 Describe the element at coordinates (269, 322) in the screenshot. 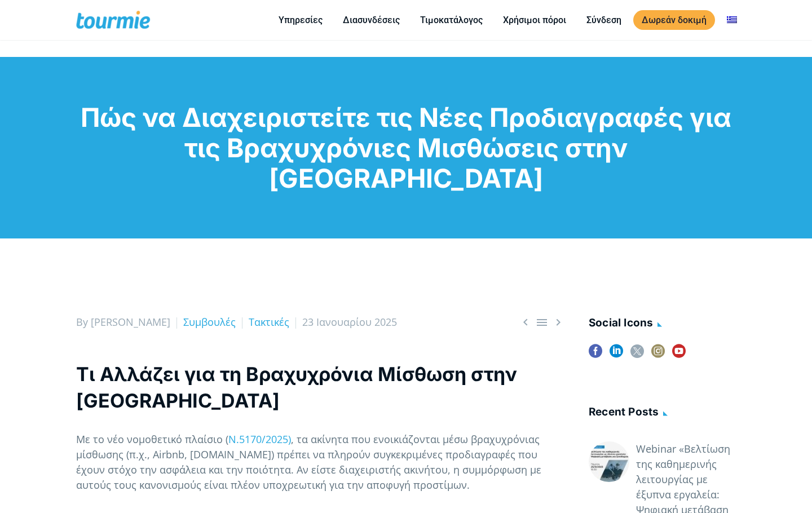

I see `a: Τακτικές` at that location.